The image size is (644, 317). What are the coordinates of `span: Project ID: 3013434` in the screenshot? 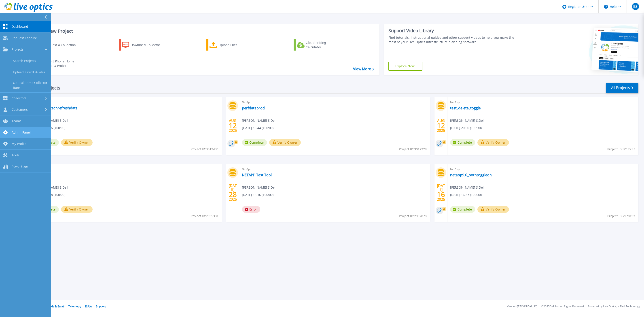 It's located at (205, 149).